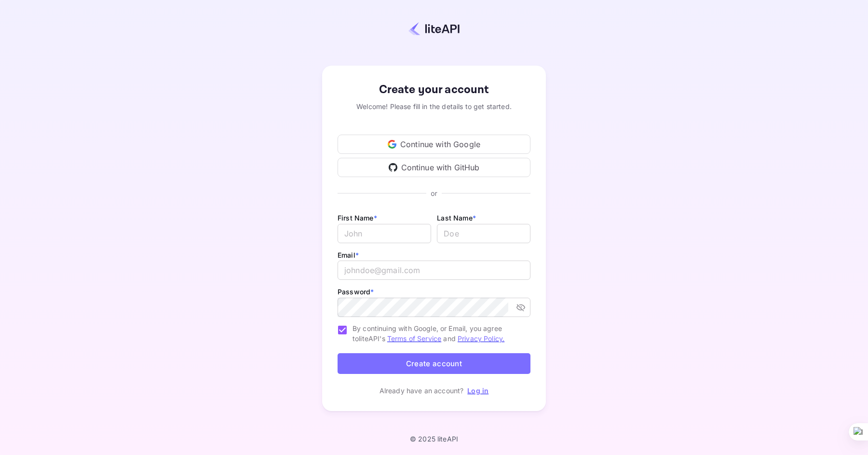 Image resolution: width=868 pixels, height=455 pixels. I want to click on span: By continuing with Google, or Email, you agree to liteAPI's and, so click(438, 334).